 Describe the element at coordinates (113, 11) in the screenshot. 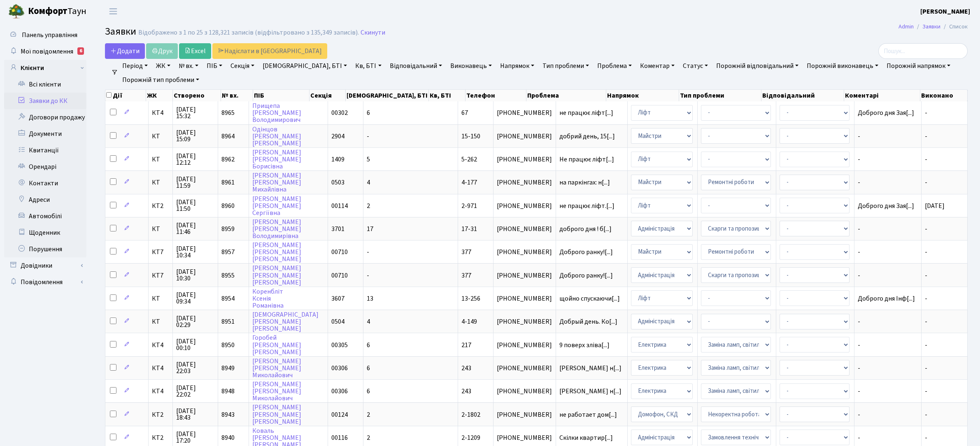

I see `button: Переключити навігацію` at that location.